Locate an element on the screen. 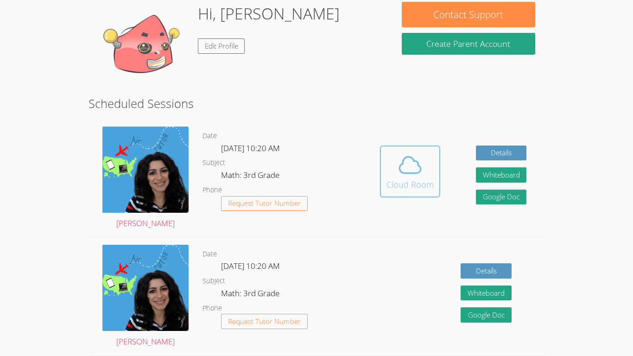 The width and height of the screenshot is (633, 356). img: default.png is located at coordinates (144, 48).